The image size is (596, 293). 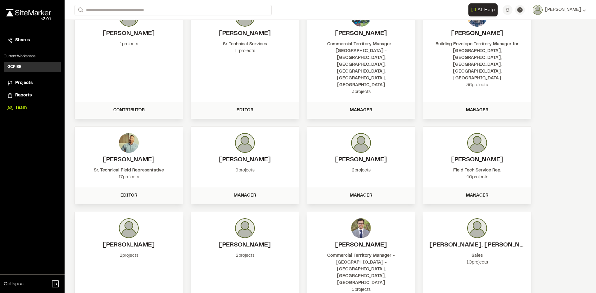 I want to click on h2: Amy Lau, so click(x=245, y=246).